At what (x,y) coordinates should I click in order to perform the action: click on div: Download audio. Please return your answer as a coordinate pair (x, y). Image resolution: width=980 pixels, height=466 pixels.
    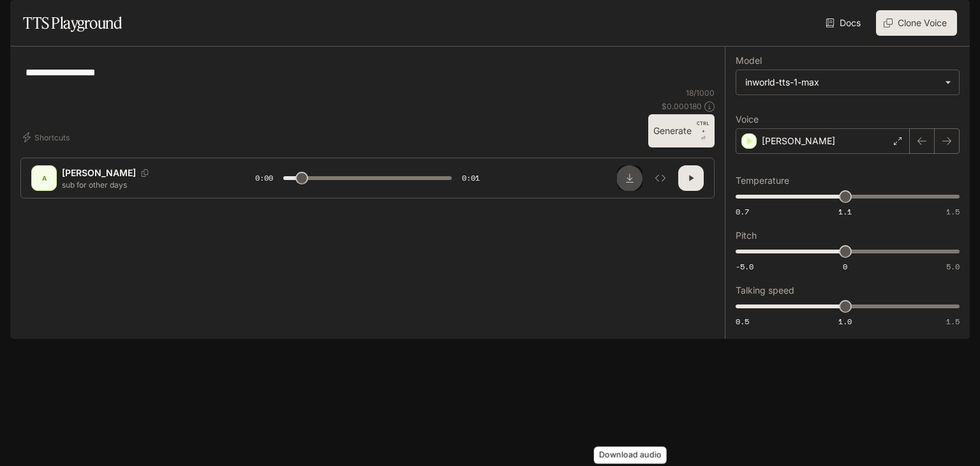
    Looking at the image, I should click on (630, 455).